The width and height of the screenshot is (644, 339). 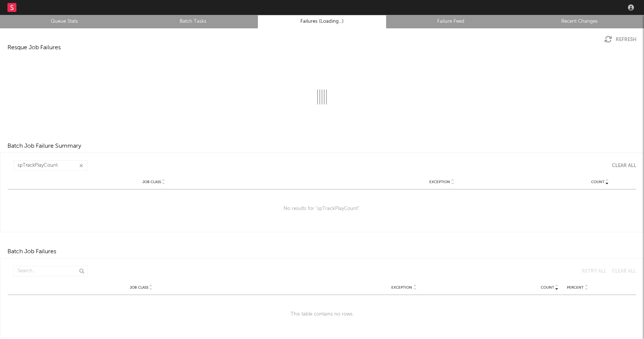 What do you see at coordinates (451, 22) in the screenshot?
I see `a: Failure Feed` at bounding box center [451, 22].